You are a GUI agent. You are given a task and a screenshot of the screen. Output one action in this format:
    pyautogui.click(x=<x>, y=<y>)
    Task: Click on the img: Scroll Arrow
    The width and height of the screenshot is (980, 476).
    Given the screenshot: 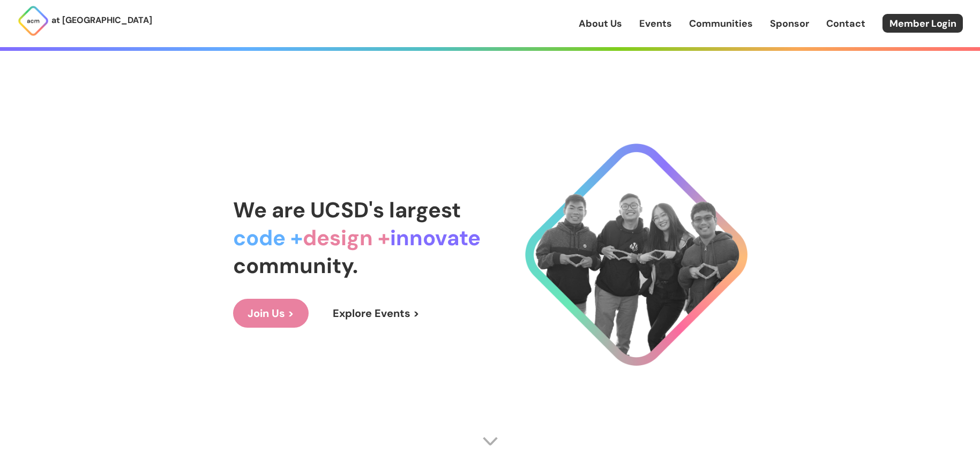 What is the action you would take?
    pyautogui.click(x=490, y=441)
    